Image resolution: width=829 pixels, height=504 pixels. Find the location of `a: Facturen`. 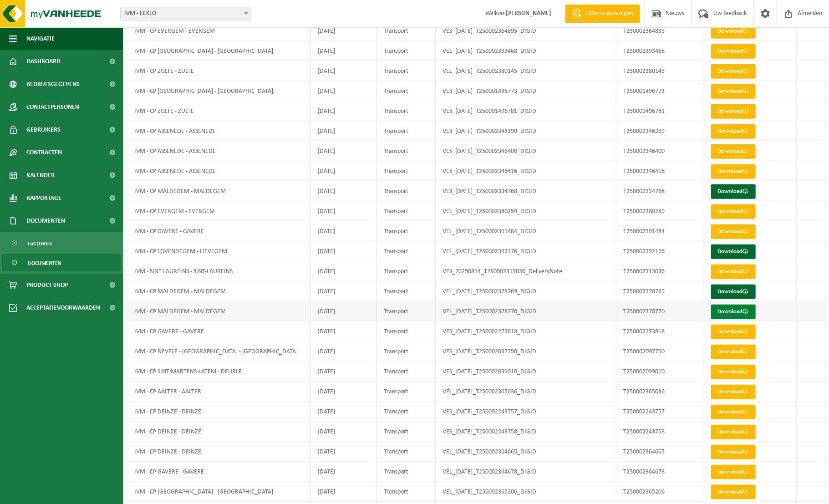

a: Facturen is located at coordinates (61, 243).